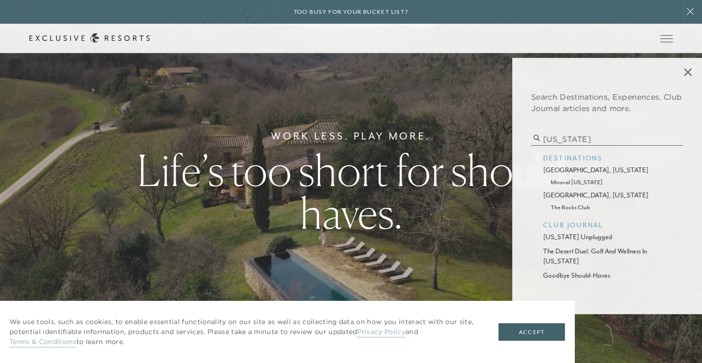 This screenshot has height=363, width=702. Describe the element at coordinates (351, 12) in the screenshot. I see `h6: Too busy for your bucket list?` at that location.